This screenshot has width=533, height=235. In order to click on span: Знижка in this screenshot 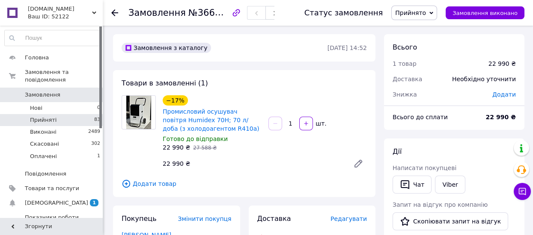, I will do `click(404, 95)`.